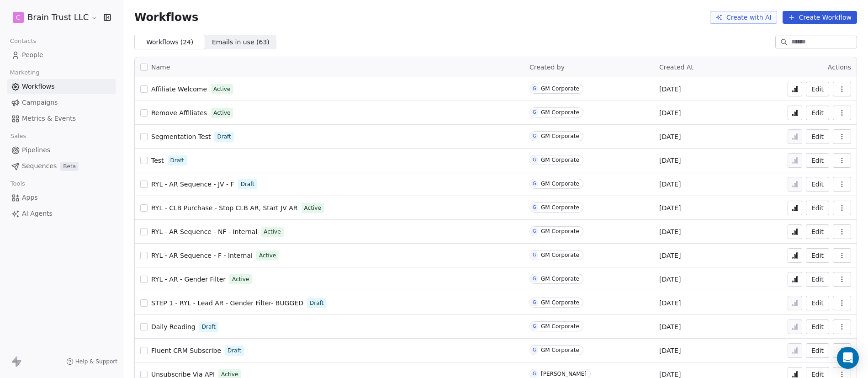 This screenshot has height=378, width=868. What do you see at coordinates (241, 42) in the screenshot?
I see `span: Emails in use ( 63 )` at bounding box center [241, 42].